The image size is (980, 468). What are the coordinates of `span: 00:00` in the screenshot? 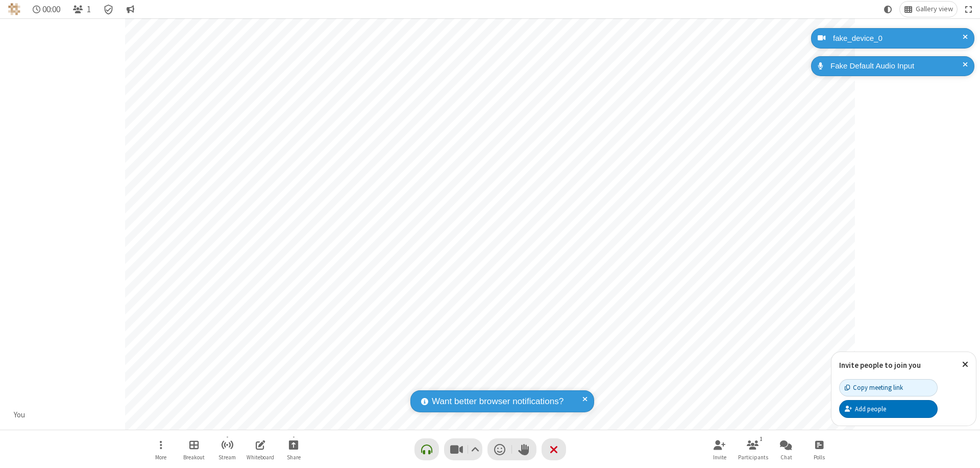 It's located at (51, 9).